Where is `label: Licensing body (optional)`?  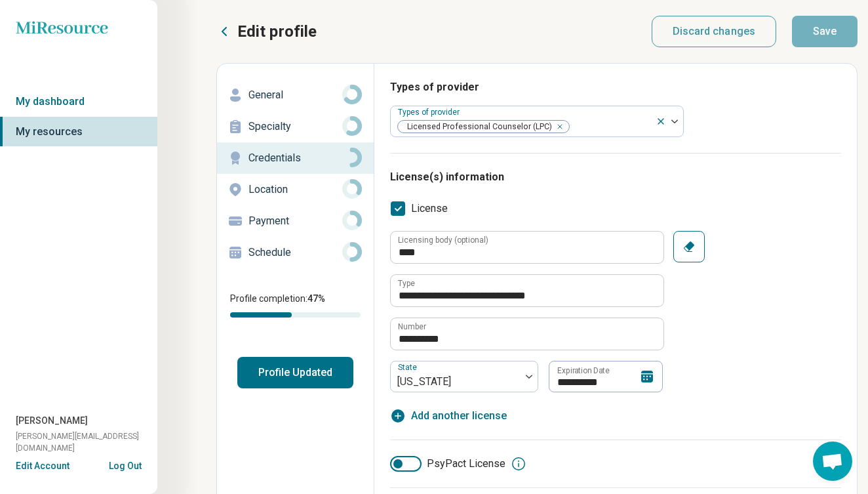
label: Licensing body (optional) is located at coordinates (444, 241).